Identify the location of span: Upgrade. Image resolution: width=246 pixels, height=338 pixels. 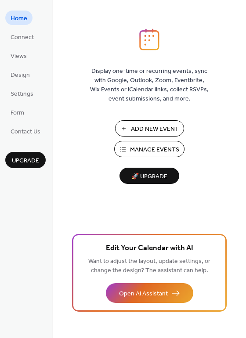
(25, 161).